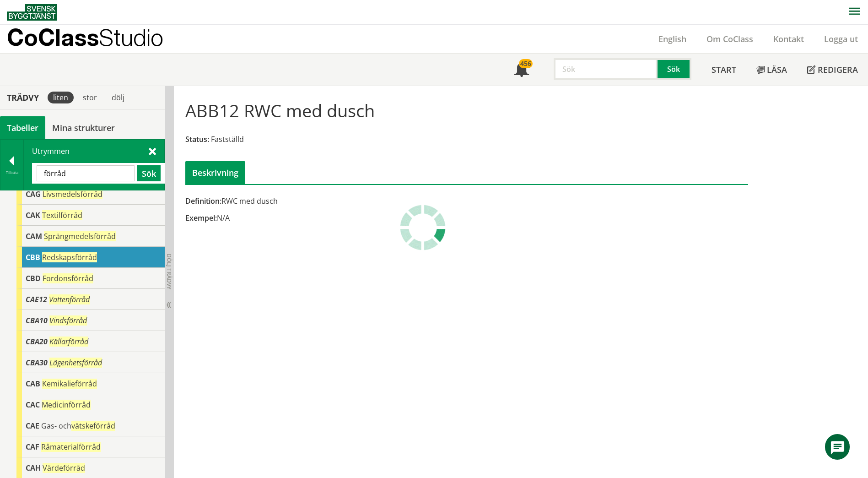 This screenshot has width=868, height=478. What do you see at coordinates (93, 426) in the screenshot?
I see `span: vätskeförråd` at bounding box center [93, 426].